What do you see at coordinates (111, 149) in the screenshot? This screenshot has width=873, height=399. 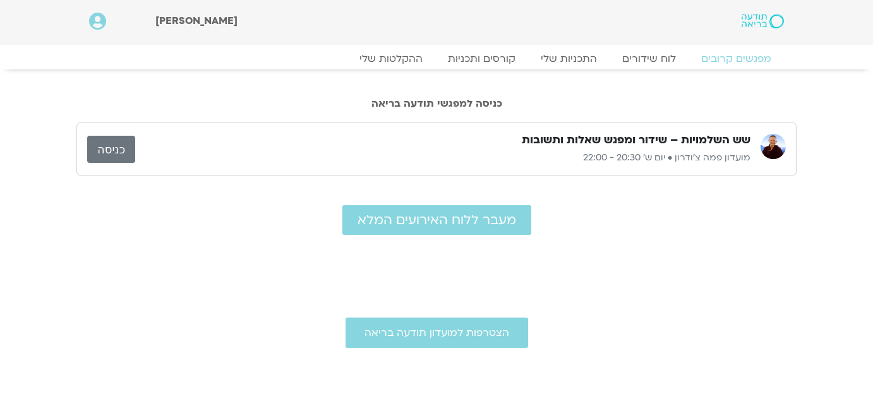 I see `a: כניסה` at bounding box center [111, 149].